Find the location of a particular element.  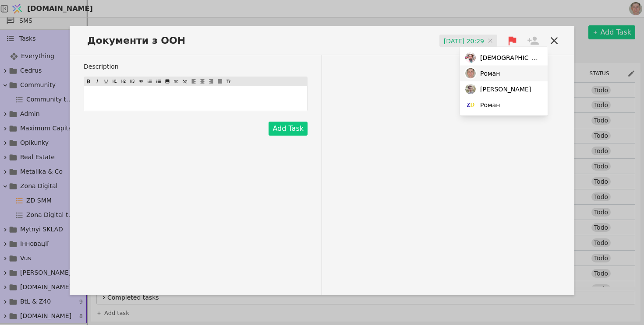

svg: close is located at coordinates (490, 41).